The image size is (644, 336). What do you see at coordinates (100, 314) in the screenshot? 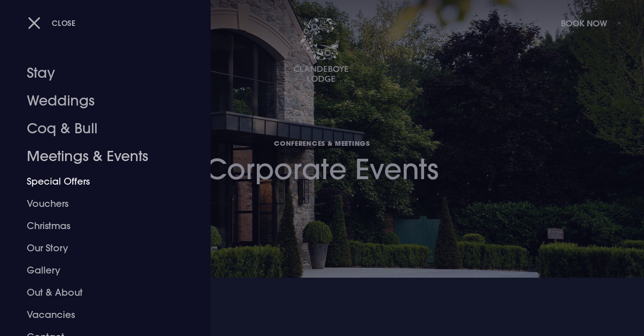
I see `a: Vacancies` at bounding box center [100, 314].